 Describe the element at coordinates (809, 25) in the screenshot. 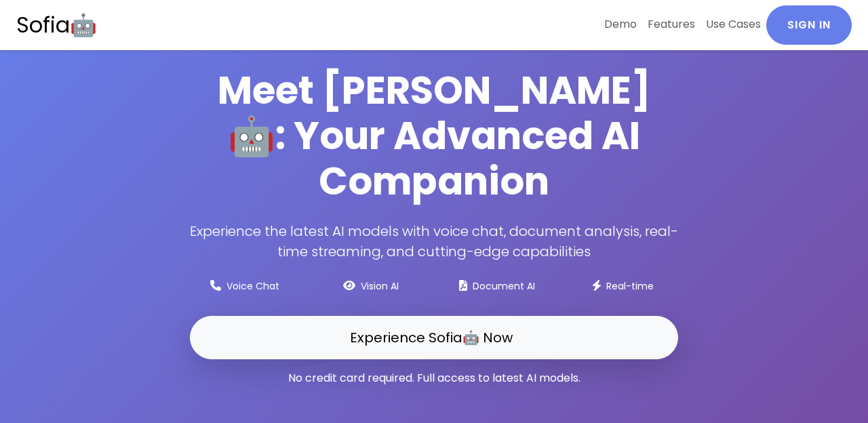

I see `a: Sign In` at that location.